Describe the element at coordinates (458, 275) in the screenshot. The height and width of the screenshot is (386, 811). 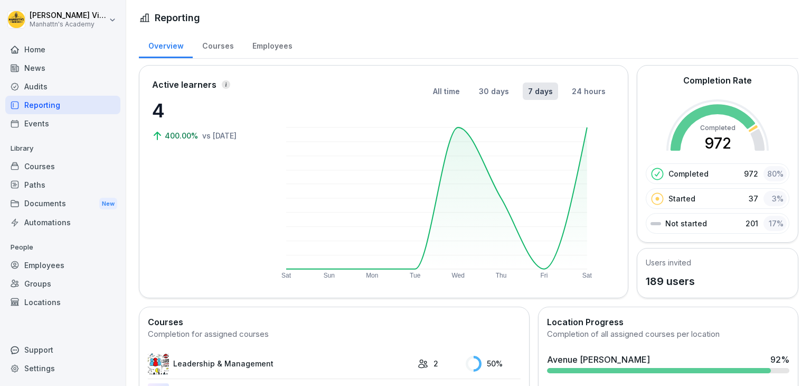
I see `text: Wed` at that location.